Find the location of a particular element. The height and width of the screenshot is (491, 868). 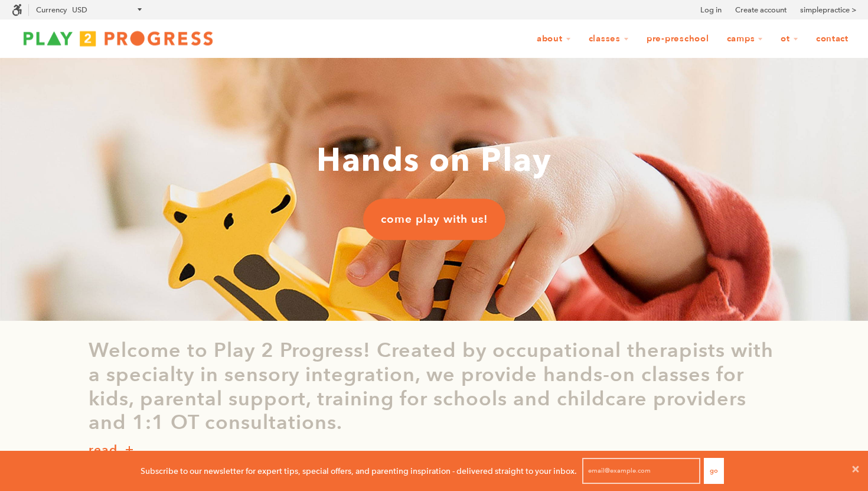

a: Camps is located at coordinates (746, 39).